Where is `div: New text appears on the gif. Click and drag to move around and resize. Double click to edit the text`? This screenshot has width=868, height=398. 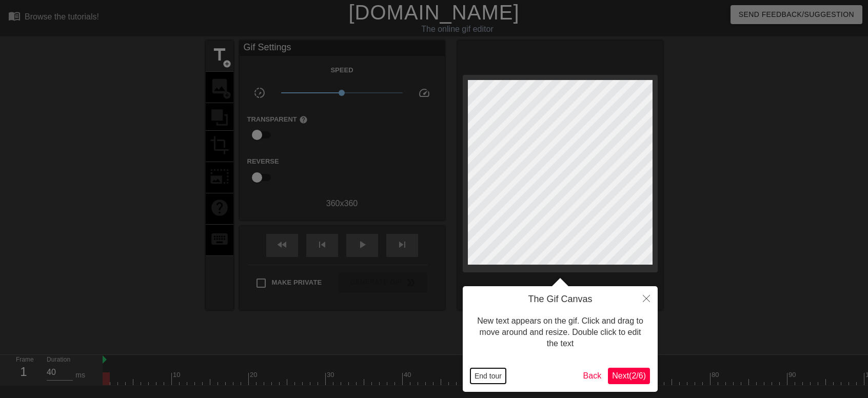 div: New text appears on the gif. Click and drag to move around and resize. Double click to edit the text is located at coordinates (560, 332).